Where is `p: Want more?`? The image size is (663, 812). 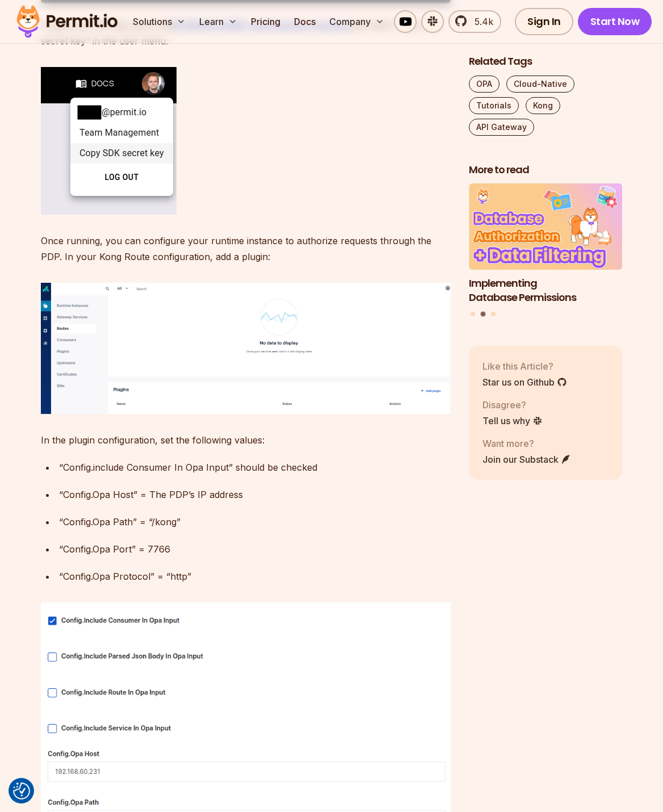 p: Want more? is located at coordinates (527, 443).